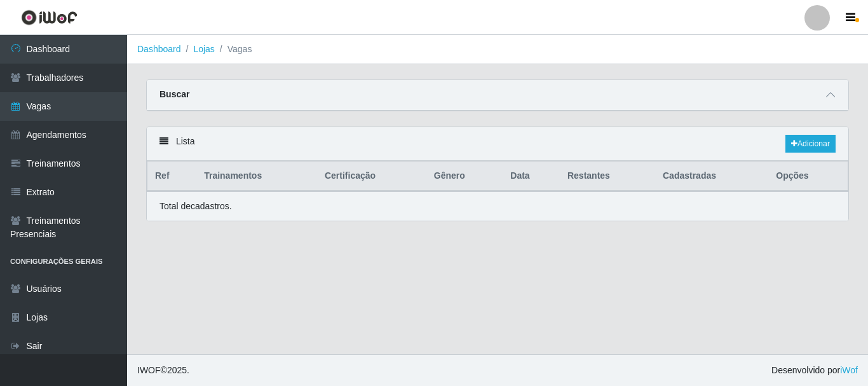 The width and height of the screenshot is (868, 386). What do you see at coordinates (49, 17) in the screenshot?
I see `img: CoreUI Logo` at bounding box center [49, 17].